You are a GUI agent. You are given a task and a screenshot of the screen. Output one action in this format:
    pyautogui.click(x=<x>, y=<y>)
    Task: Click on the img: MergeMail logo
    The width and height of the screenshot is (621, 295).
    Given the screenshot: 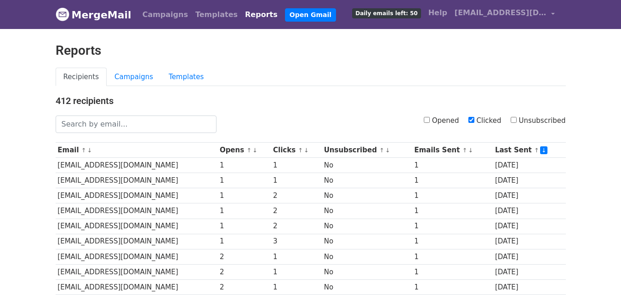 What is the action you would take?
    pyautogui.click(x=63, y=14)
    